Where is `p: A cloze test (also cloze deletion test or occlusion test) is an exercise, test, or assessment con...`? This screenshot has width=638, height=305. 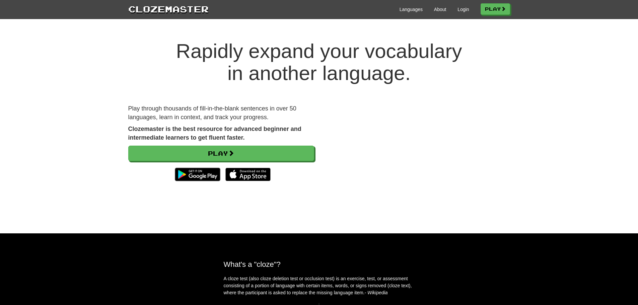
p: A cloze test (also cloze deletion test or occlusion test) is an exercise, test, or assessment con... is located at coordinates (319, 286).